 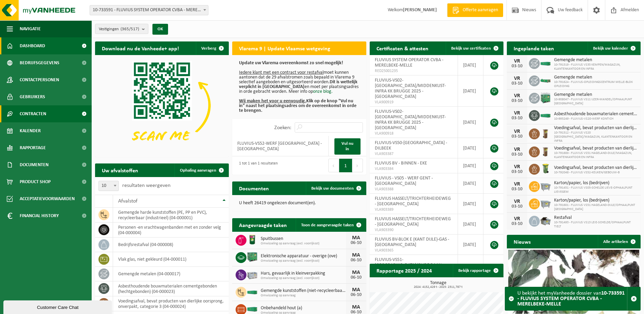 What do you see at coordinates (546, 97) in the screenshot?
I see `img: PB-HB-1400-HPE-GN-11` at bounding box center [546, 97].